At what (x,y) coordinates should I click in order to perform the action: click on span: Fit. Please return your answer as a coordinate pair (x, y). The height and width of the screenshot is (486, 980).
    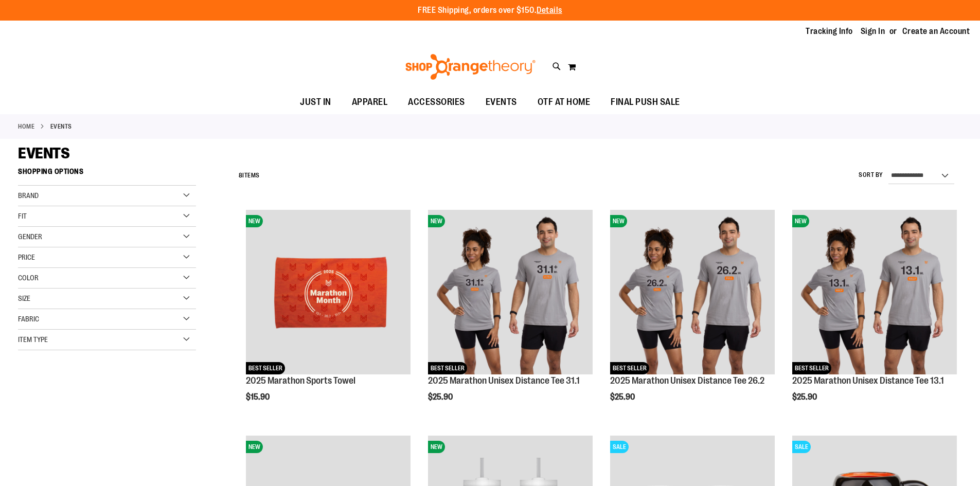
    Looking at the image, I should click on (22, 216).